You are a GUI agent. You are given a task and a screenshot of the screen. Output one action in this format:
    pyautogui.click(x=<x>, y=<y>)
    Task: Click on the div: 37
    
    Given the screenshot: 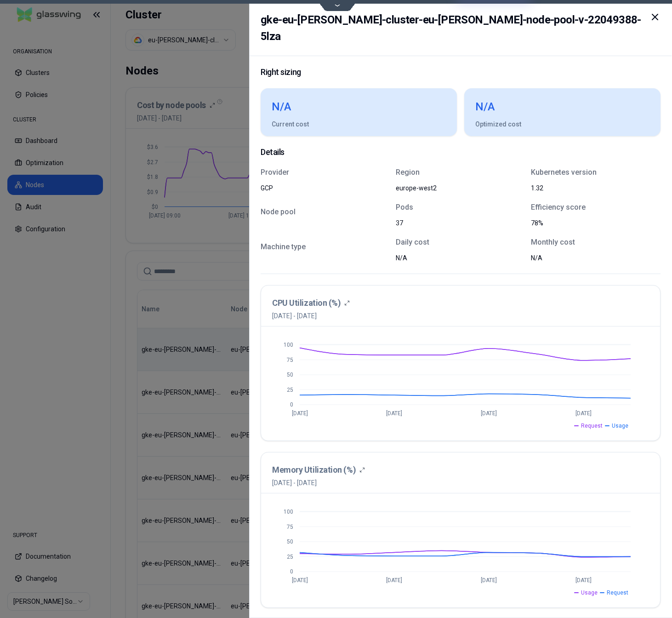 What is the action you would take?
    pyautogui.click(x=448, y=223)
    